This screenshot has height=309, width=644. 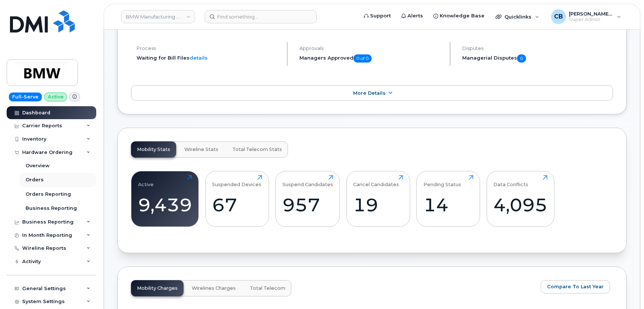 I want to click on a: Suspended Devices67, so click(x=237, y=199).